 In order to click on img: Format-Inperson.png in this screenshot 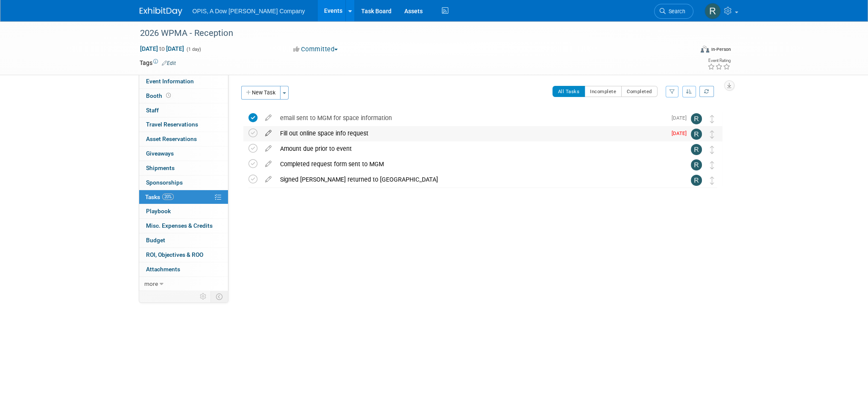, I will do `click(705, 49)`.